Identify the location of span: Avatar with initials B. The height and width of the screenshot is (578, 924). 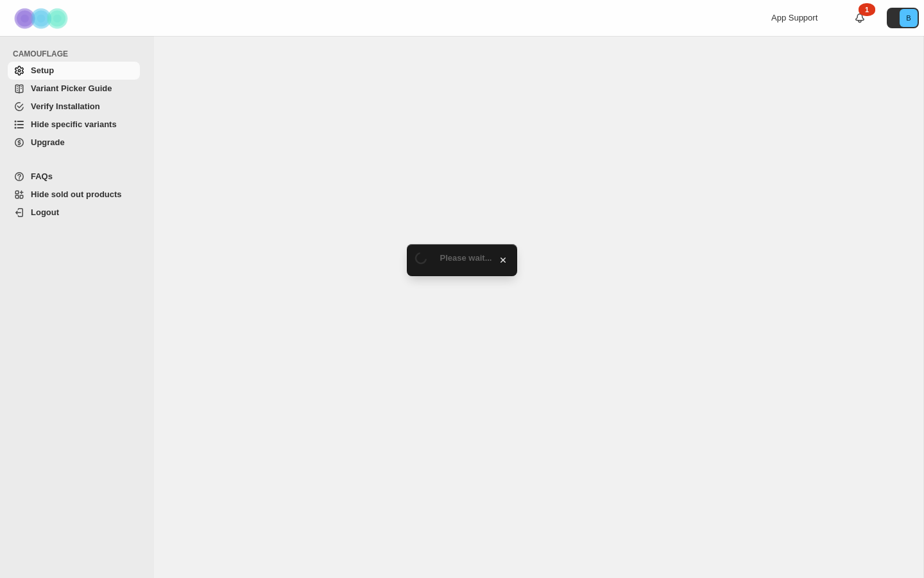
(909, 18).